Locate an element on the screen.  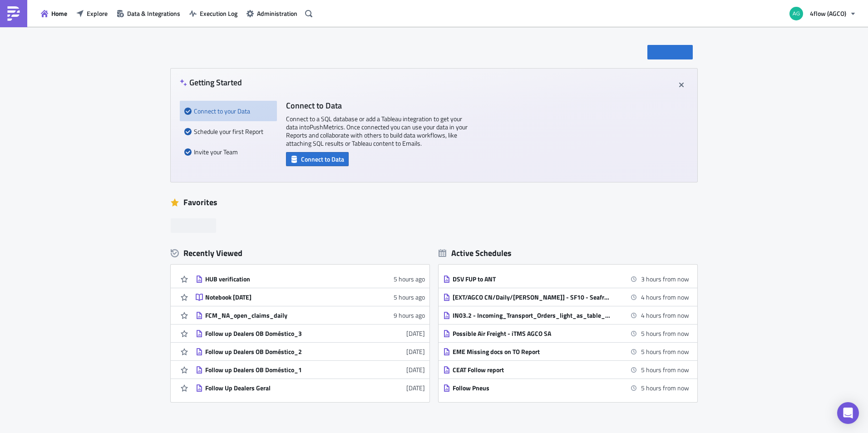
a: EME Missing docs on TO Report5 hours from now is located at coordinates (566, 352).